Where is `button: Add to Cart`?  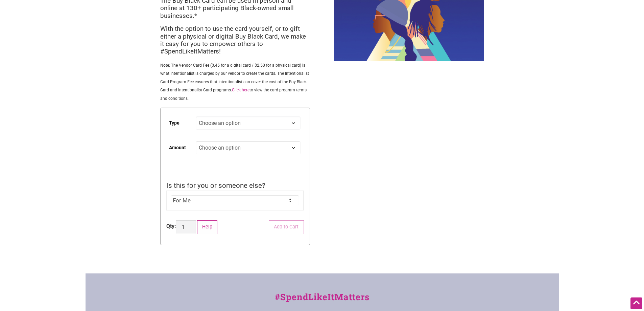 button: Add to Cart is located at coordinates (286, 227).